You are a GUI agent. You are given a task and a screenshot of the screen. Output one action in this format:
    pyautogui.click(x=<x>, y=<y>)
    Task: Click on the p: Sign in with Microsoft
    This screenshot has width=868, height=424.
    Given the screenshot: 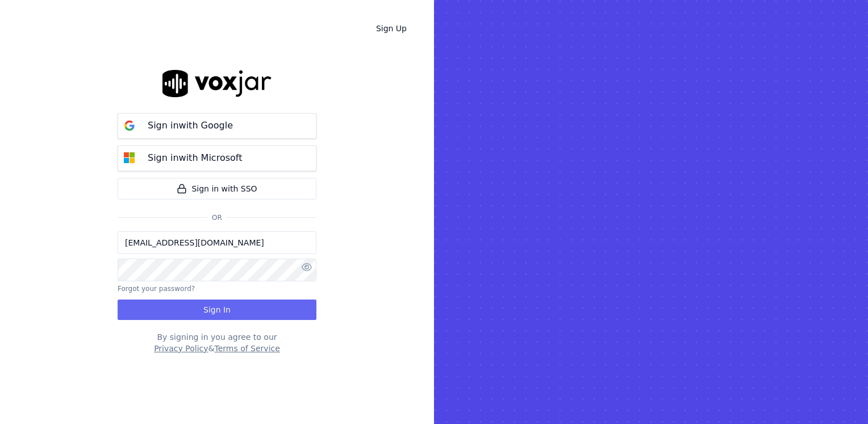 What is the action you would take?
    pyautogui.click(x=195, y=158)
    